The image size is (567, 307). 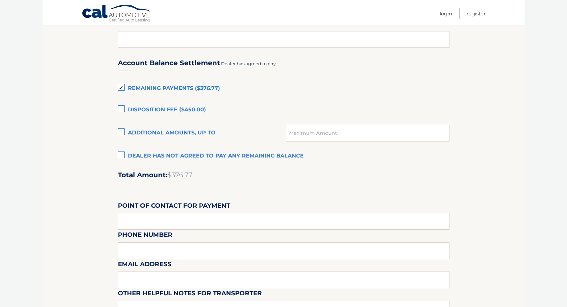 I want to click on span: $376.77, so click(x=180, y=175).